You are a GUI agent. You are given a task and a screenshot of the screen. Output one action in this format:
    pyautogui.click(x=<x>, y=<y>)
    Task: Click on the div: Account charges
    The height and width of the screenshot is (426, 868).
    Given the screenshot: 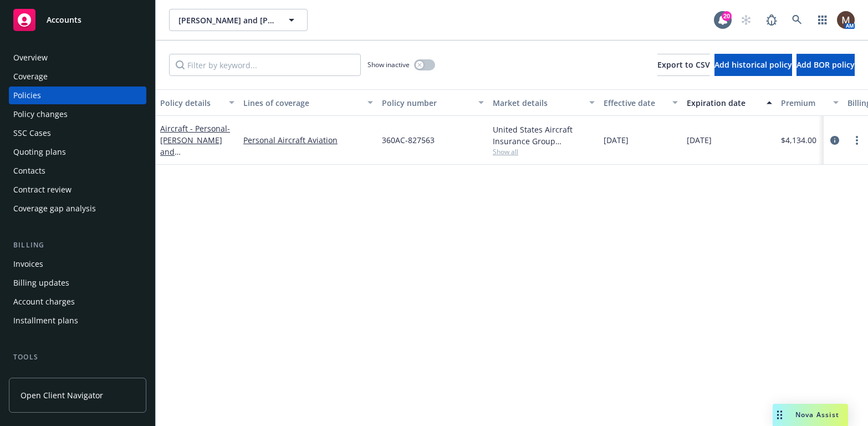 What is the action you would take?
    pyautogui.click(x=44, y=302)
    